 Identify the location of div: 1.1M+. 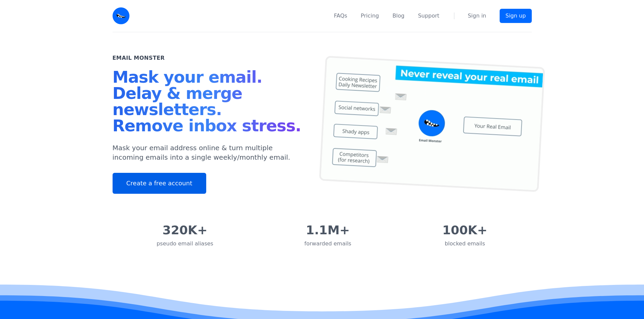
(328, 230).